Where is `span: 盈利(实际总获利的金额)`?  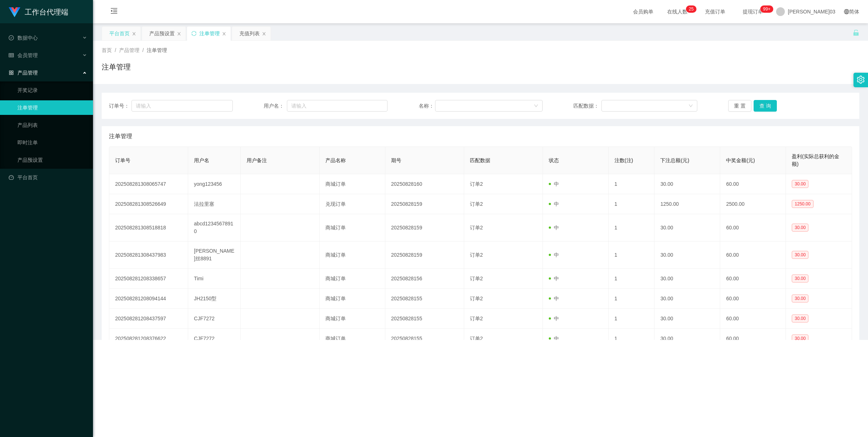
span: 盈利(实际总获利的金额) is located at coordinates (815, 160).